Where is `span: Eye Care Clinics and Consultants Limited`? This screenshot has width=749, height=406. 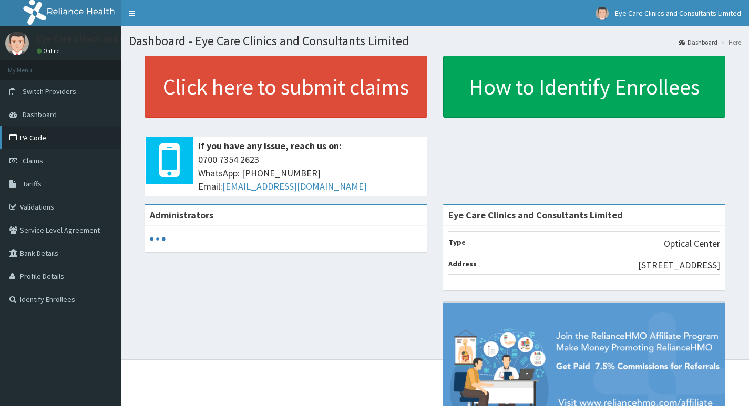 span: Eye Care Clinics and Consultants Limited is located at coordinates (678, 13).